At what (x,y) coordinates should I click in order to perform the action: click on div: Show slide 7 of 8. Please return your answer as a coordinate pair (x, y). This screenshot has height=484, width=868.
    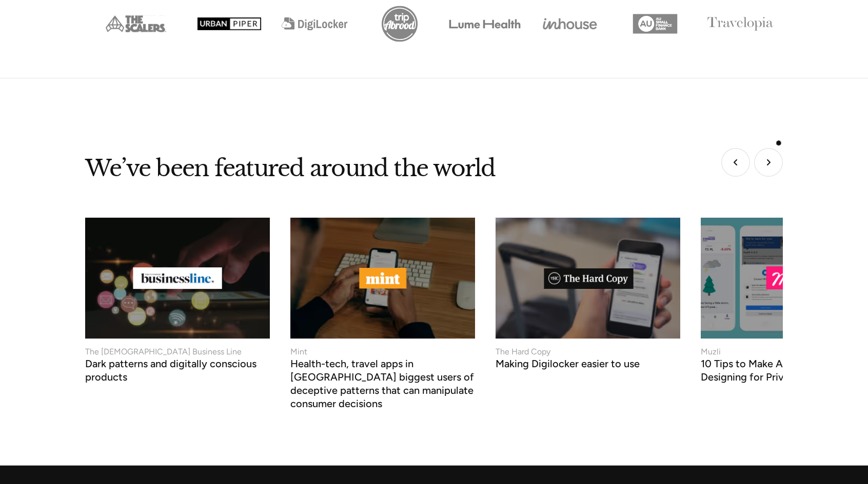
    Looking at the image, I should click on (655, 24).